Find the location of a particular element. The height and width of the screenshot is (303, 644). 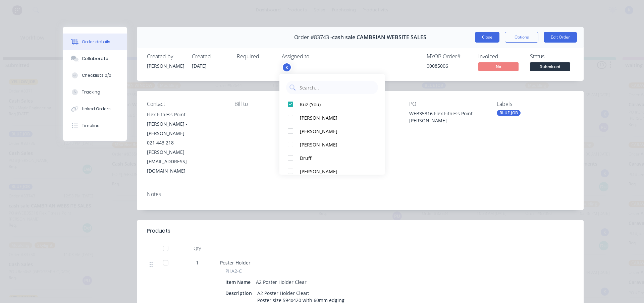

span: Order #83743 - is located at coordinates (313, 37).